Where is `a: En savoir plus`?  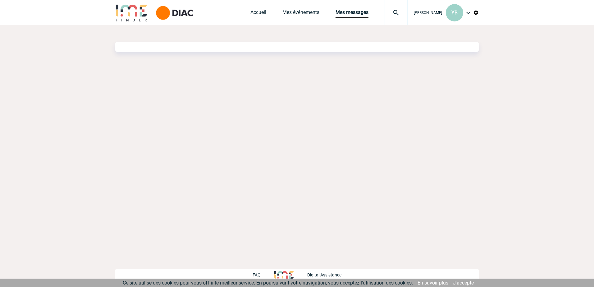
a: En savoir plus is located at coordinates (432, 283).